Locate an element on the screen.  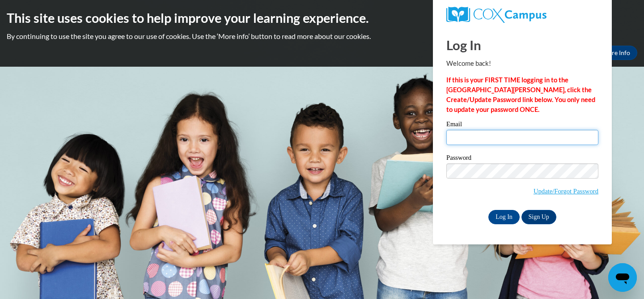
label: Password is located at coordinates (522, 159).